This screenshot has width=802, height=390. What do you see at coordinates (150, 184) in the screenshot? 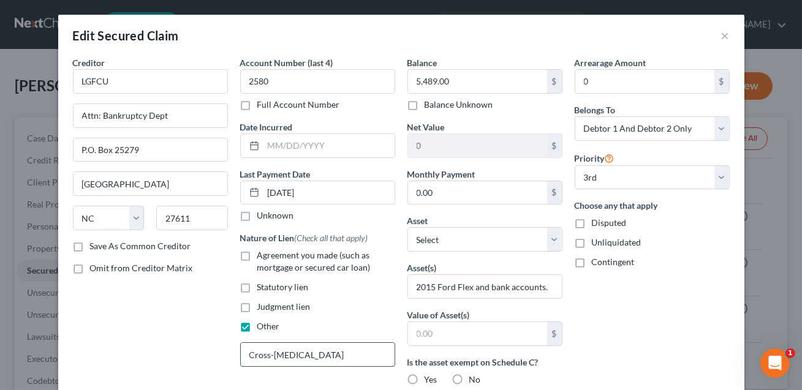
I see `input: Enter city...` at bounding box center [150, 184].